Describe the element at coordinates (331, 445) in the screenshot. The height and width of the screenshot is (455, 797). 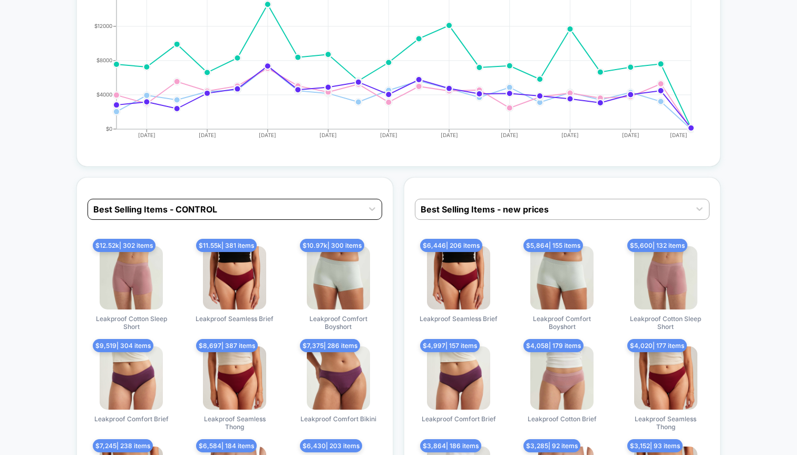
I see `span: $ 6,430 | 203 items` at that location.